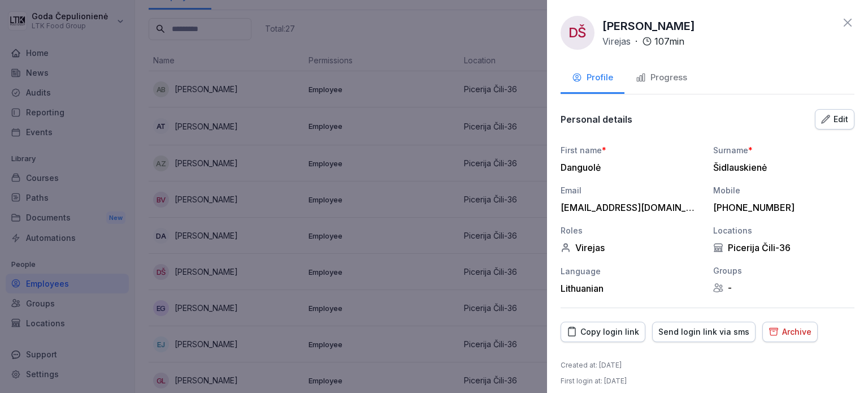 The image size is (868, 393). I want to click on div: Groups, so click(784, 271).